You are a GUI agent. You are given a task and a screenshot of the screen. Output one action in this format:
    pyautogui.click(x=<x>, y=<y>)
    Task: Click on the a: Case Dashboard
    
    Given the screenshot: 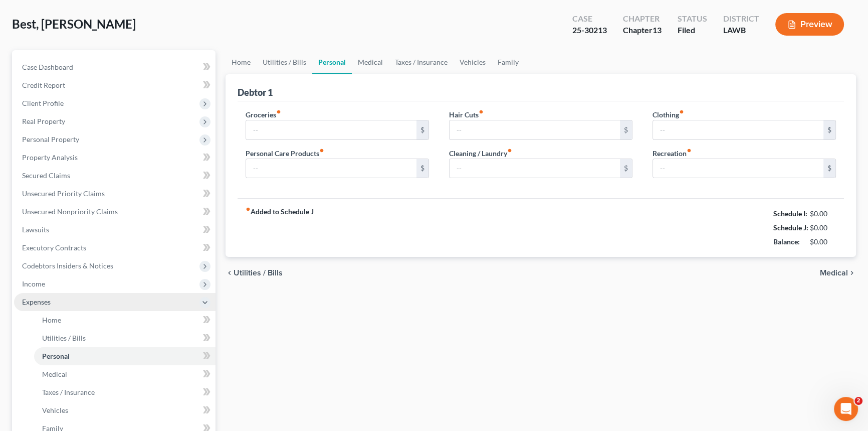 What is the action you would take?
    pyautogui.click(x=115, y=67)
    